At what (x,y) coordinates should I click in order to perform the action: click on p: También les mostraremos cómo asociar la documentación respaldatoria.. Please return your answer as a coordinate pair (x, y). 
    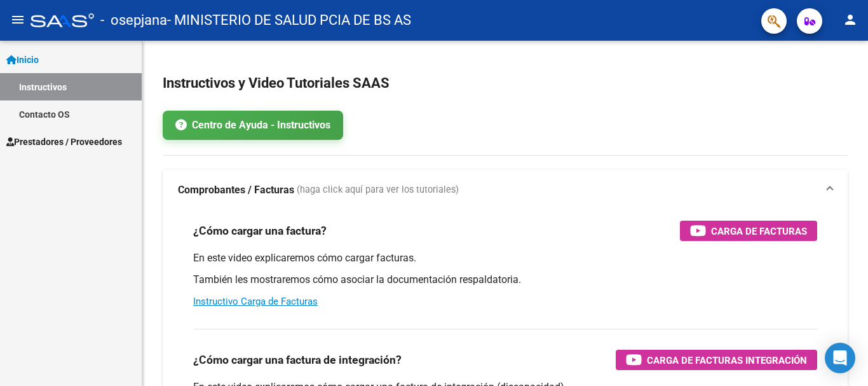
    Looking at the image, I should click on (505, 279).